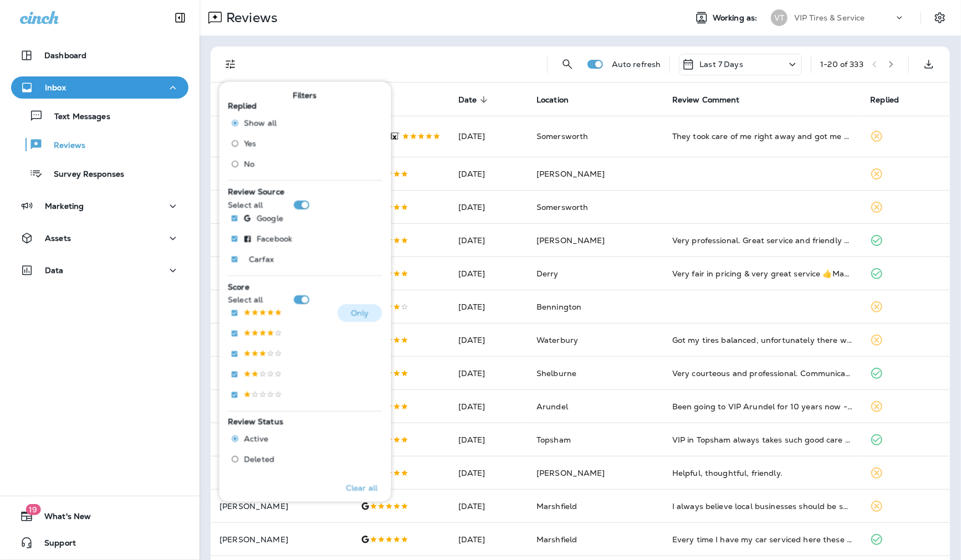  Describe the element at coordinates (250, 143) in the screenshot. I see `span: Yes` at that location.